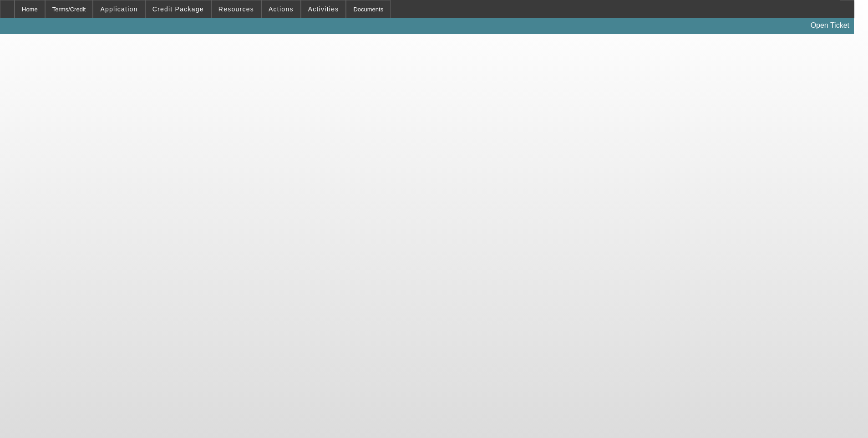 The image size is (868, 438). What do you see at coordinates (119, 9) in the screenshot?
I see `span: Application` at bounding box center [119, 9].